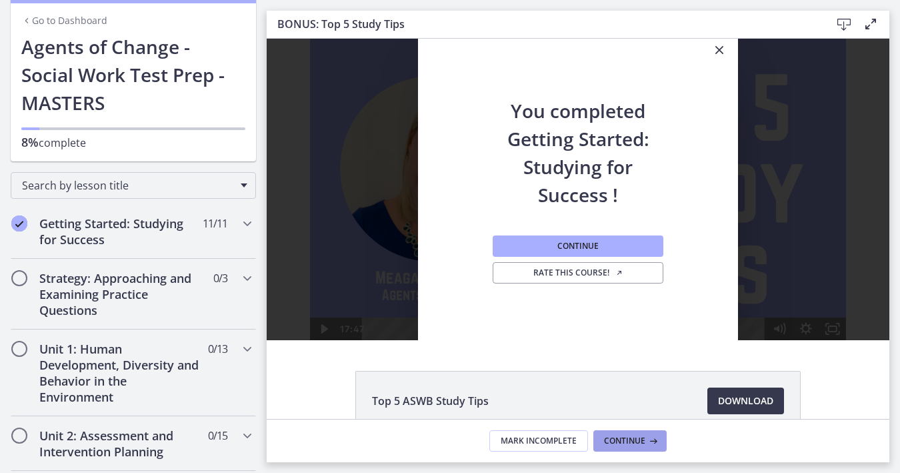 The image size is (900, 473). Describe the element at coordinates (430, 401) in the screenshot. I see `span: Top 5 ASWB Study Tips` at that location.